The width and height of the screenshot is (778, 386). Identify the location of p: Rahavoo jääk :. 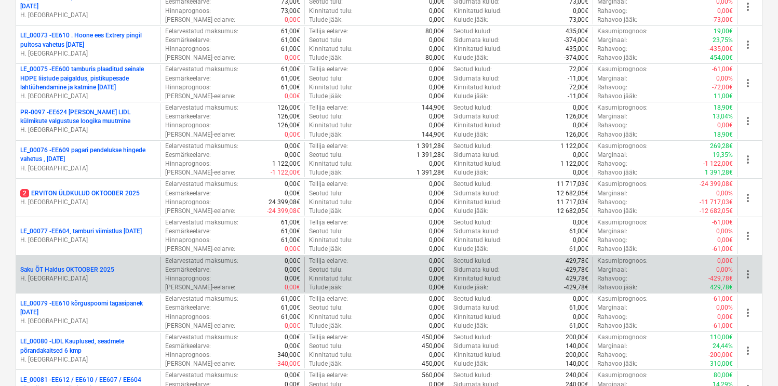
(617, 249).